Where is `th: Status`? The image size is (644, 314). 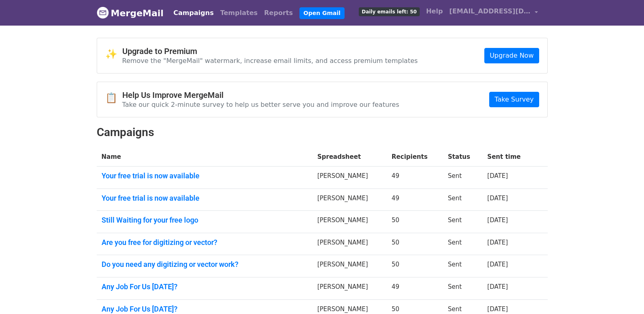 th: Status is located at coordinates (462, 157).